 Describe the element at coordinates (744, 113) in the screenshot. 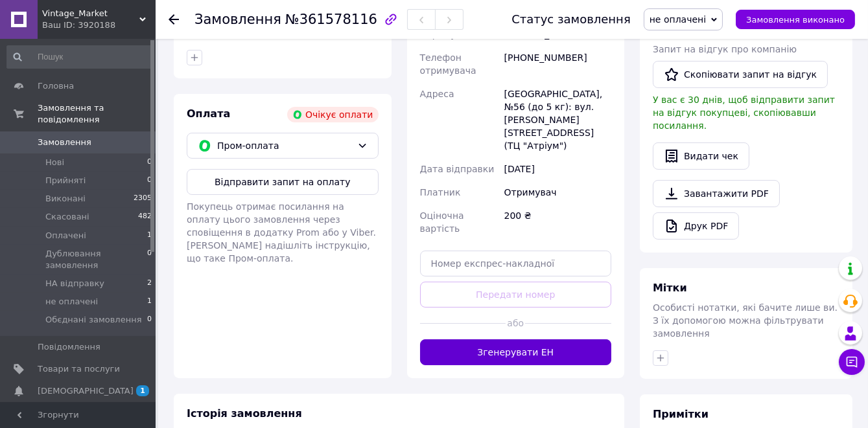

I see `span: У вас є 30 днів, щоб відправити запит на відгук покупцеві, скопіювавши посилання.` at that location.